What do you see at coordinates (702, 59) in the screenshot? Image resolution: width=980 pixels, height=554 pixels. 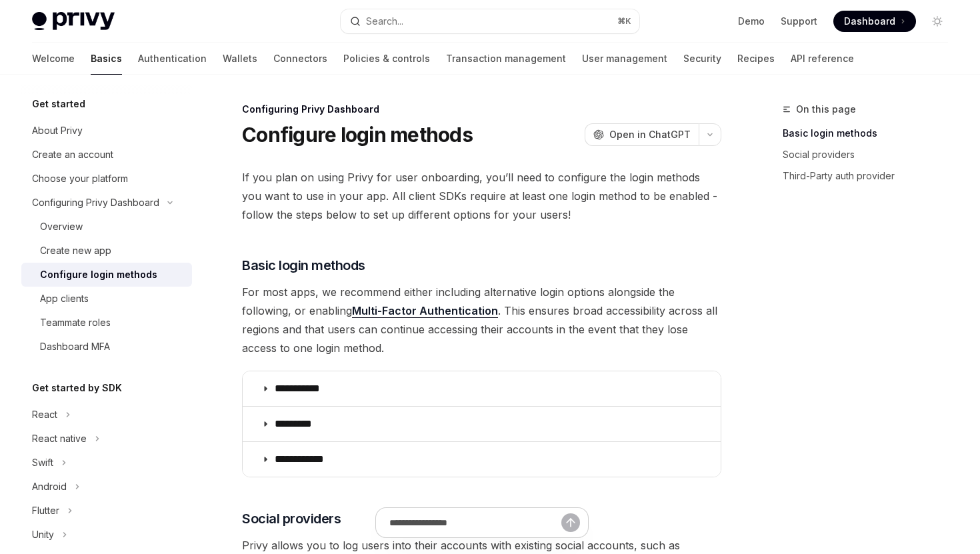 I see `a: Security` at bounding box center [702, 59].